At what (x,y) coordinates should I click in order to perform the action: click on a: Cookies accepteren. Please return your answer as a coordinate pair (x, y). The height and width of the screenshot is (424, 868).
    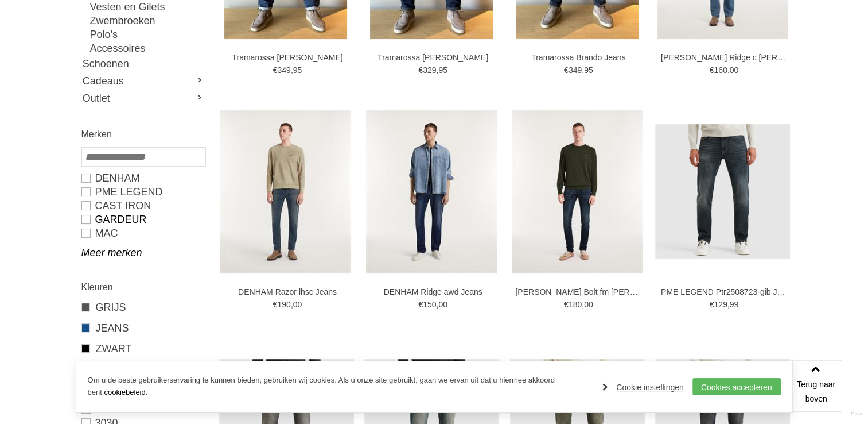
    Looking at the image, I should click on (737, 386).